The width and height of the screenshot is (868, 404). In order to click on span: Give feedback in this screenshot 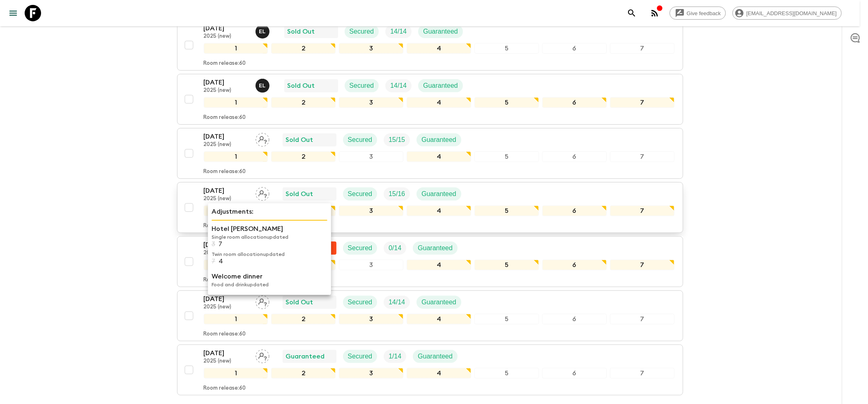, I will do `click(703, 13)`.